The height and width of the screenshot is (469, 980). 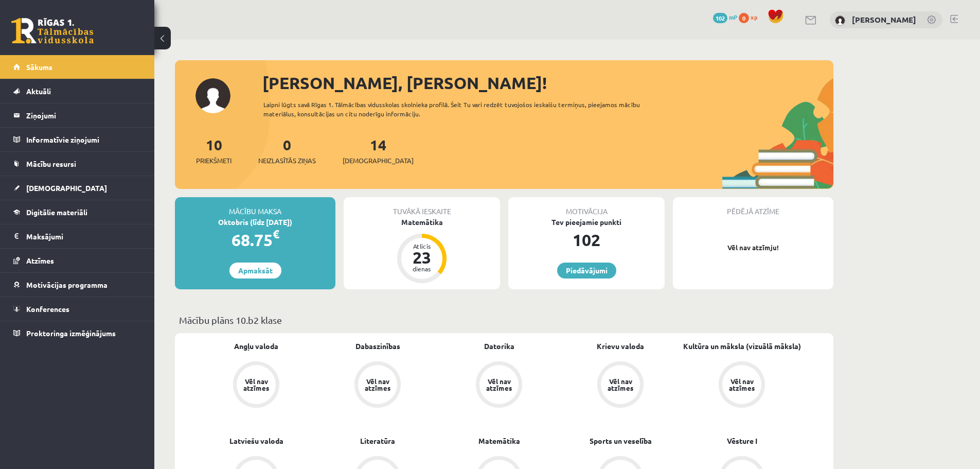 What do you see at coordinates (422, 207) in the screenshot?
I see `div: Tuvākā ieskaite` at bounding box center [422, 207].